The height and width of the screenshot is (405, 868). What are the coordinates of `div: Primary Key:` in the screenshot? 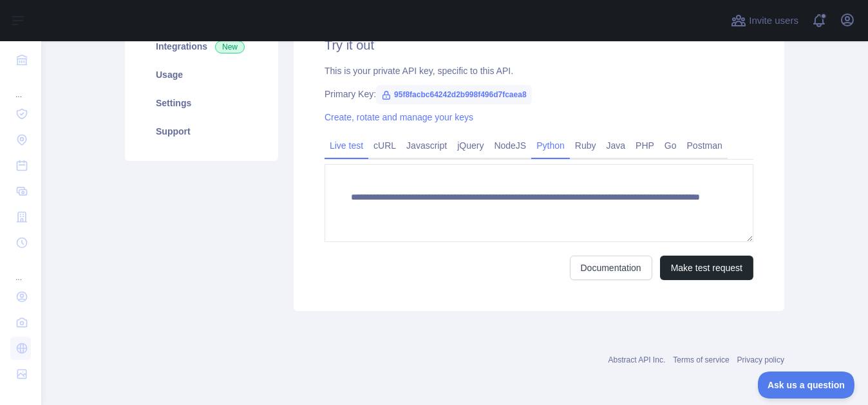 It's located at (539, 94).